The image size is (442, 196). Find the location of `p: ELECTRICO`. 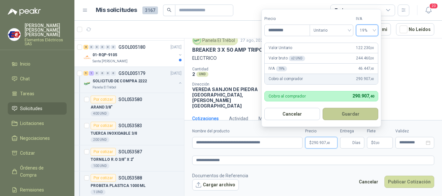

p: ELECTRICO is located at coordinates (313, 58).